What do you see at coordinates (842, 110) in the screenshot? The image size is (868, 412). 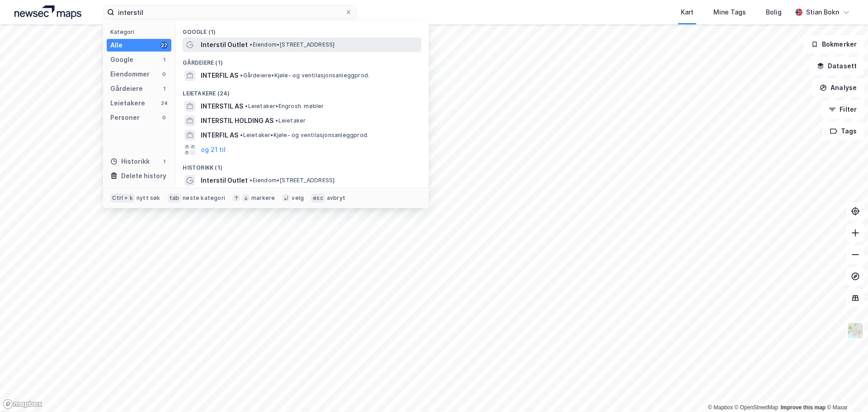 I see `button: Filter` at bounding box center [842, 110].